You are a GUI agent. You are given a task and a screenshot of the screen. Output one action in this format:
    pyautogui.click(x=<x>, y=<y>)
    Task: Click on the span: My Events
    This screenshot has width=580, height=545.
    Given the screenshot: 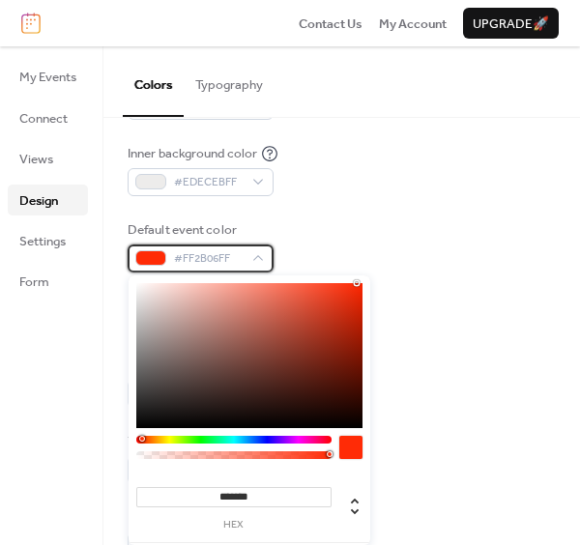 What is the action you would take?
    pyautogui.click(x=47, y=77)
    